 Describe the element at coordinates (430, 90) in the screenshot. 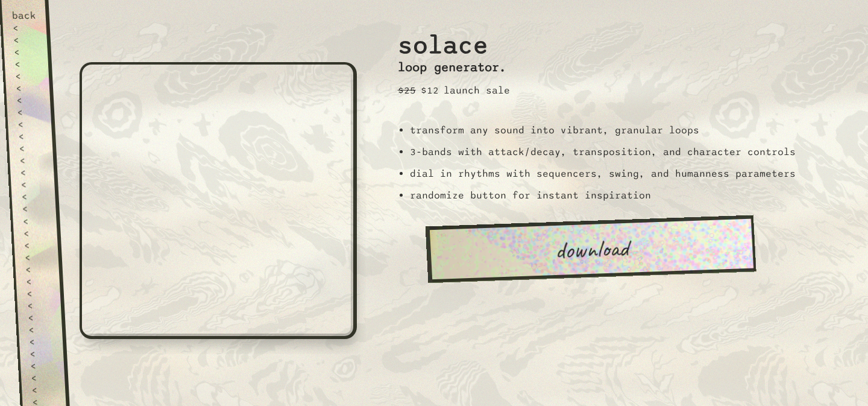

I see `p: $12` at that location.